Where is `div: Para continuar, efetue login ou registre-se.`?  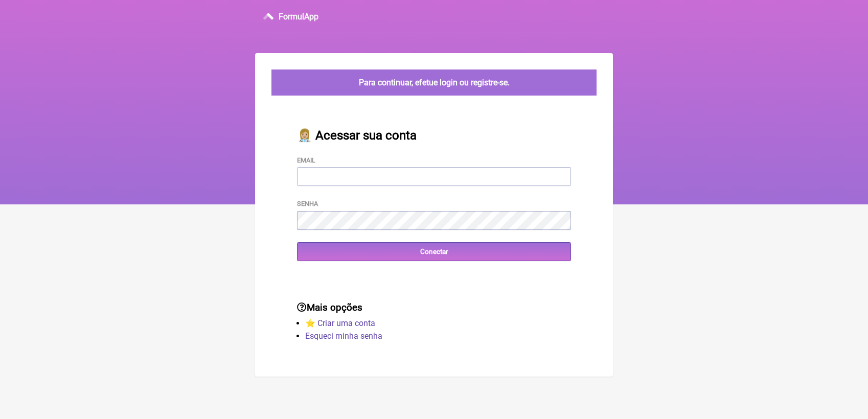
div: Para continuar, efetue login ou registre-se. is located at coordinates (434, 82).